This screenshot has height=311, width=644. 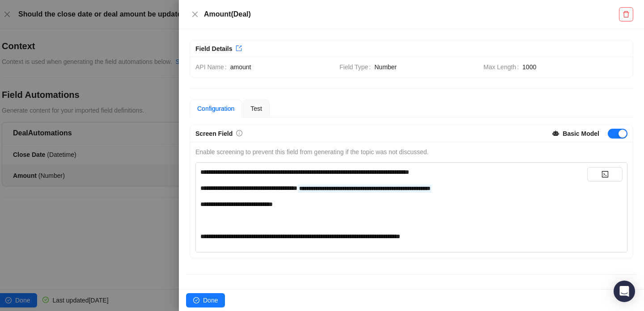 What do you see at coordinates (281, 67) in the screenshot?
I see `span: amount` at bounding box center [281, 67].